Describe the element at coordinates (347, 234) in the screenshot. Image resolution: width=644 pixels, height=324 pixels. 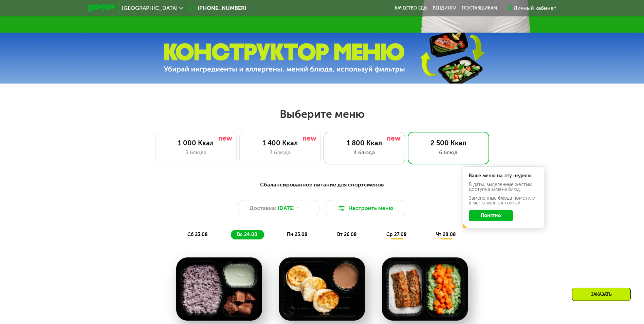
I see `span: вт 26.08` at that location.